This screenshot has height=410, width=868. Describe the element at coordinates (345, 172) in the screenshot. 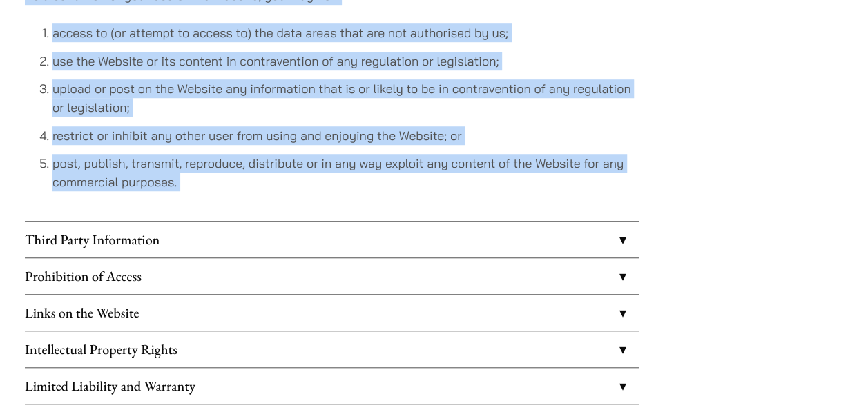

I see `li: post, publish, transmit, reproduce, distribute or in any way exploit any content of the Website f...` at that location.